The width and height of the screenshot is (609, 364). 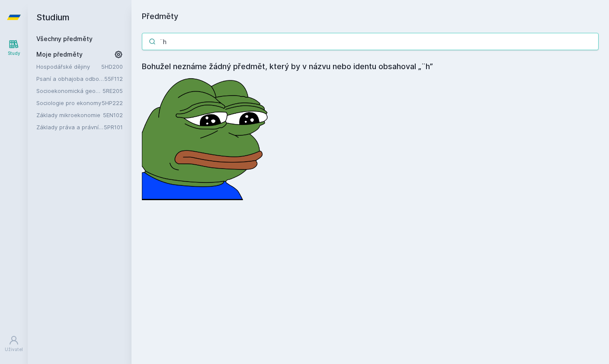 What do you see at coordinates (113, 115) in the screenshot?
I see `a: 5EN102` at bounding box center [113, 115].